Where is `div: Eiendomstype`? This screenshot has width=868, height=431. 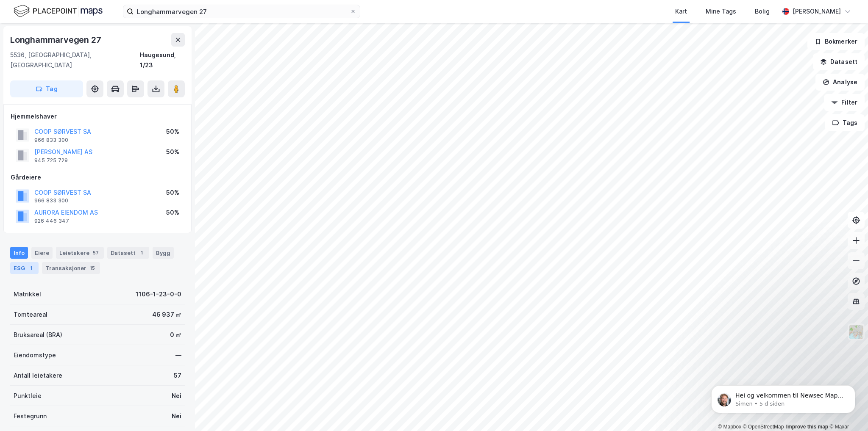 div: Eiendomstype is located at coordinates (35, 356).